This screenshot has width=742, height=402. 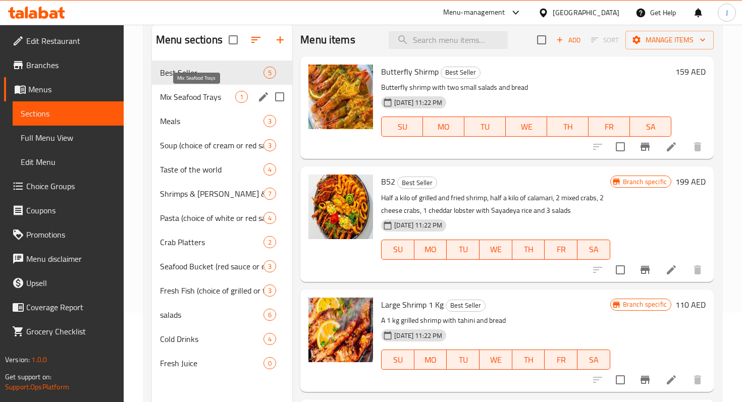 What do you see at coordinates (71, 259) in the screenshot?
I see `span: Menu disclaimer` at bounding box center [71, 259].